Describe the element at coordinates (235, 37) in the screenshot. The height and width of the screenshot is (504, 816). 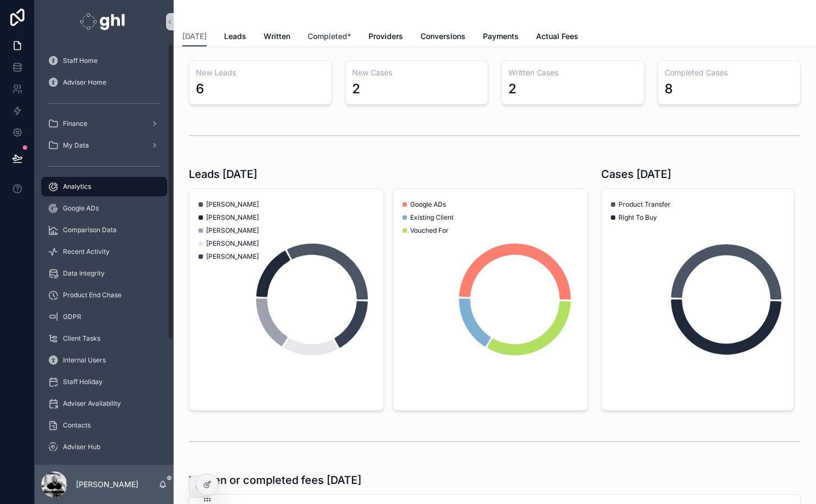
I see `span: Leads` at that location.